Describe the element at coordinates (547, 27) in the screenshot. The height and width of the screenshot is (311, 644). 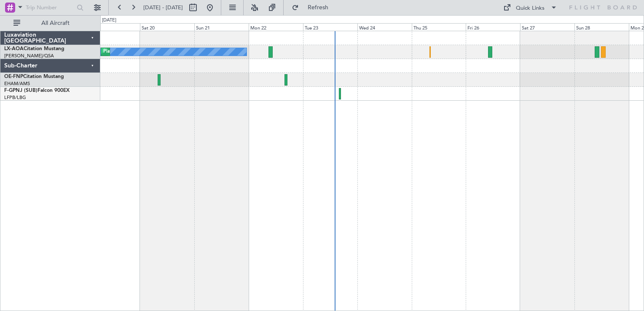
I see `div: Sat 27` at that location.